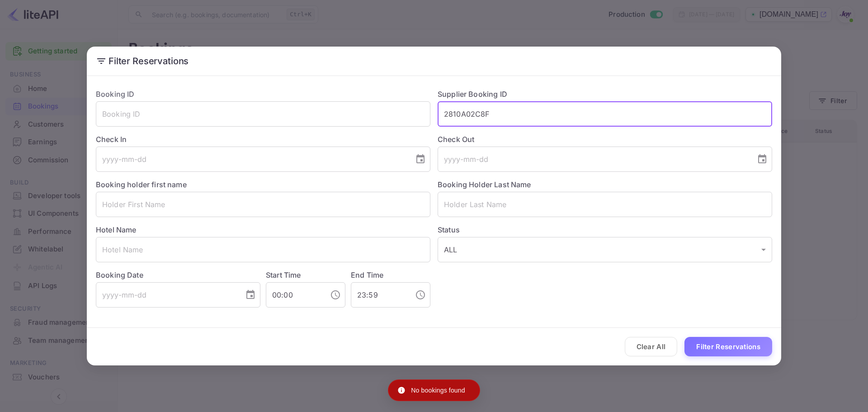 The width and height of the screenshot is (868, 412). I want to click on label: Booking ID, so click(116, 94).